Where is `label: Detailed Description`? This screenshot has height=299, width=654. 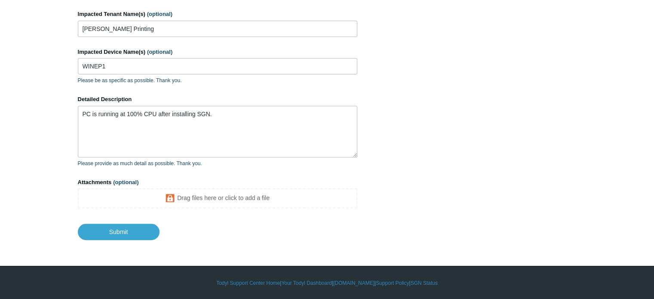
label: Detailed Description is located at coordinates (218, 99).